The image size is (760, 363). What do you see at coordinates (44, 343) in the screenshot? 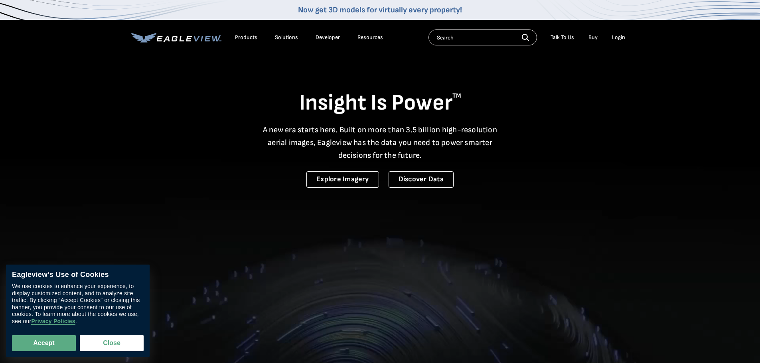
I see `button: Accept` at bounding box center [44, 343].